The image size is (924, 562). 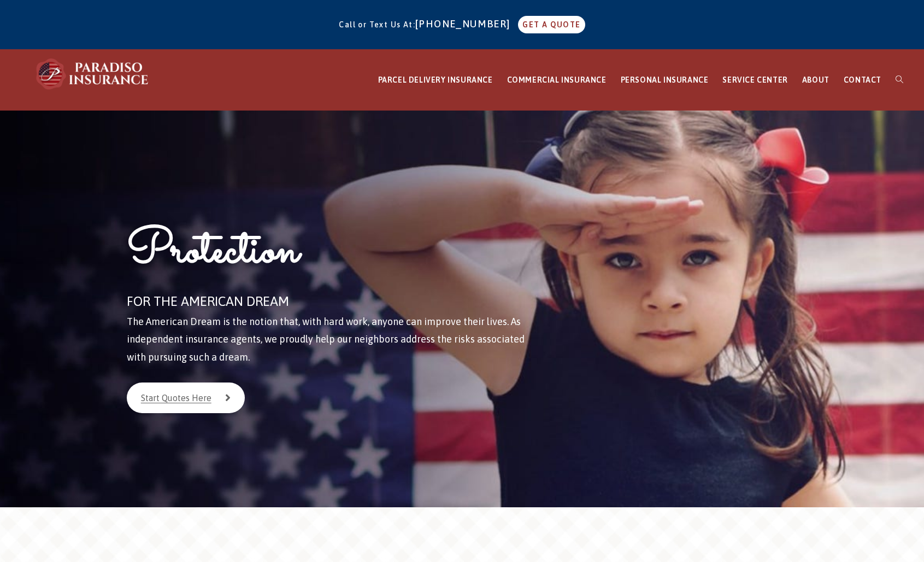 What do you see at coordinates (330, 254) in the screenshot?
I see `h1: Protection` at bounding box center [330, 254].